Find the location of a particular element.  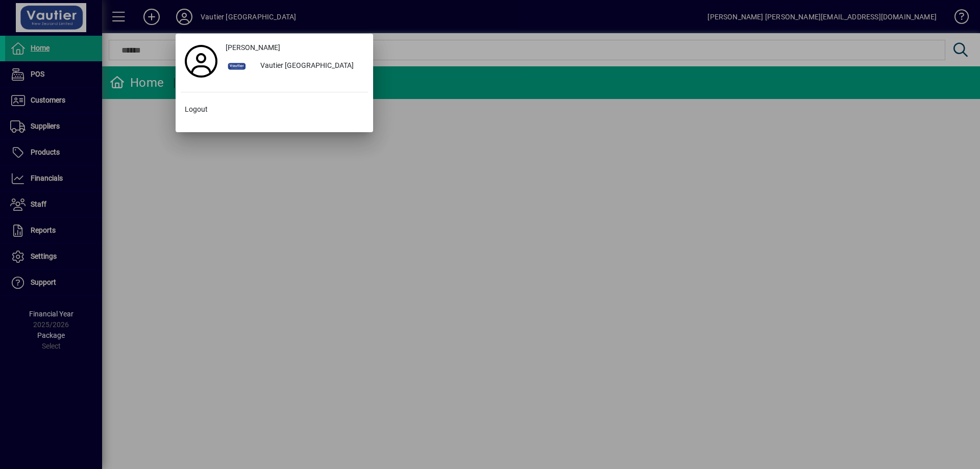

button: Logout is located at coordinates (274, 110).